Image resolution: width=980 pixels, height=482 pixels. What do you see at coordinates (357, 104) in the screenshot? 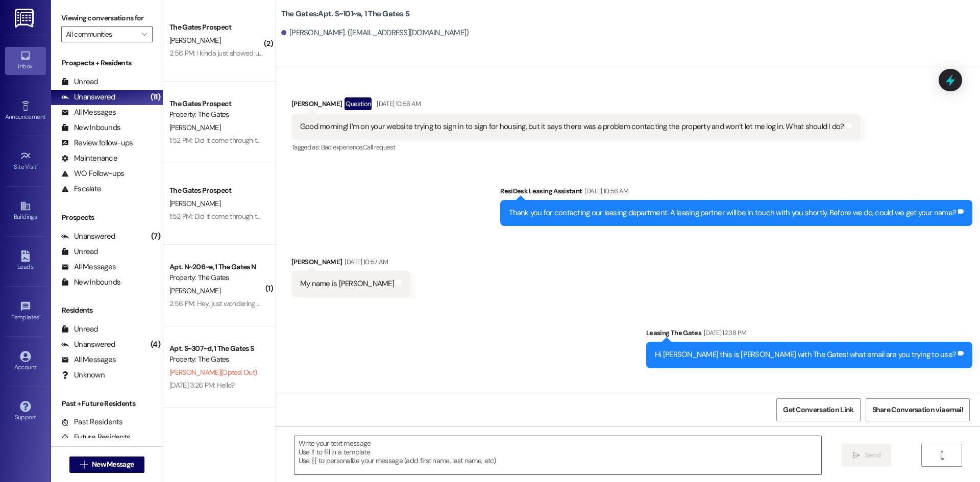
I see `div: Question` at bounding box center [357, 104].